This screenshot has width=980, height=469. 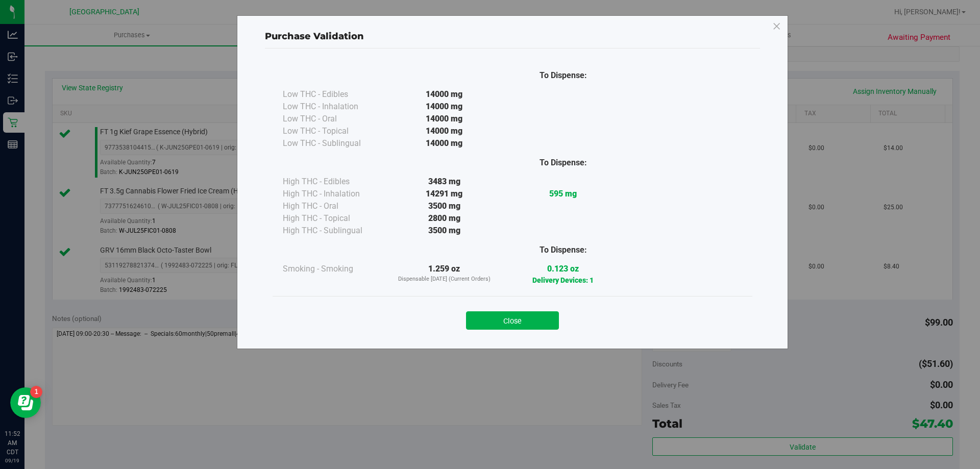 I want to click on div: 14291 mg, so click(x=444, y=194).